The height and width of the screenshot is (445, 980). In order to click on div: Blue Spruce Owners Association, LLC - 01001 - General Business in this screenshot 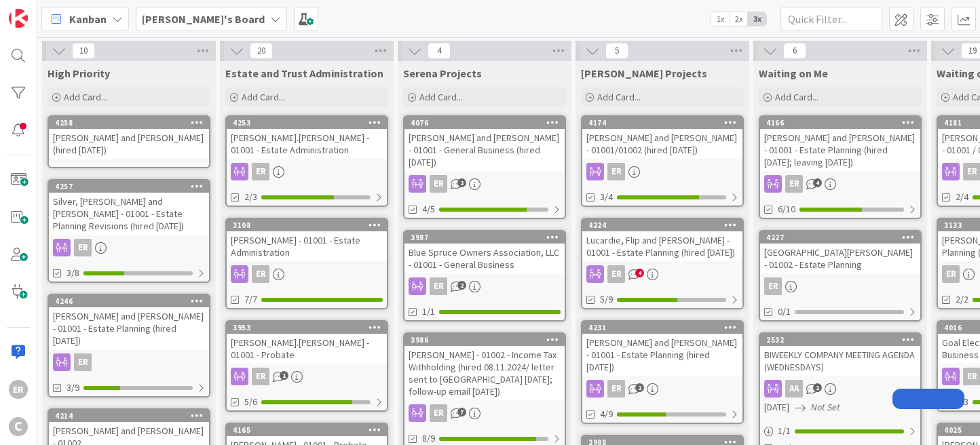, I will do `click(485, 259)`.